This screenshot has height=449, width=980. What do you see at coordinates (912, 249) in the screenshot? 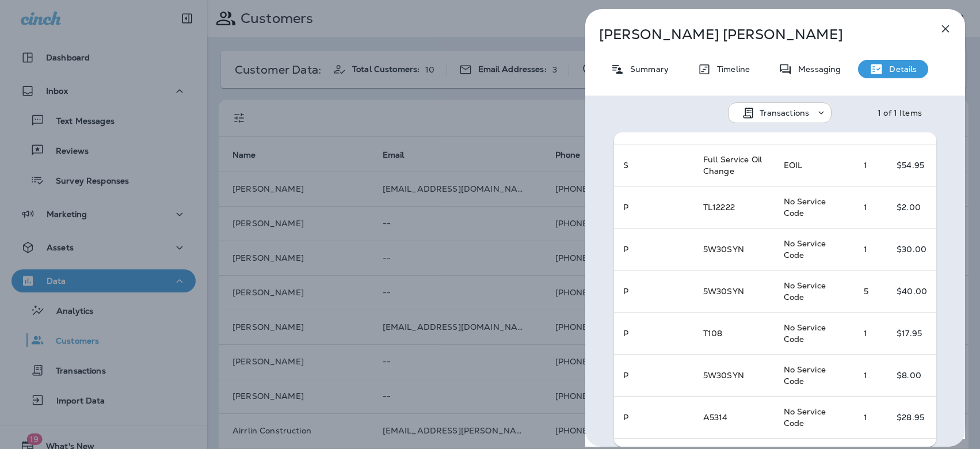
I see `p: $30.00` at bounding box center [912, 249].